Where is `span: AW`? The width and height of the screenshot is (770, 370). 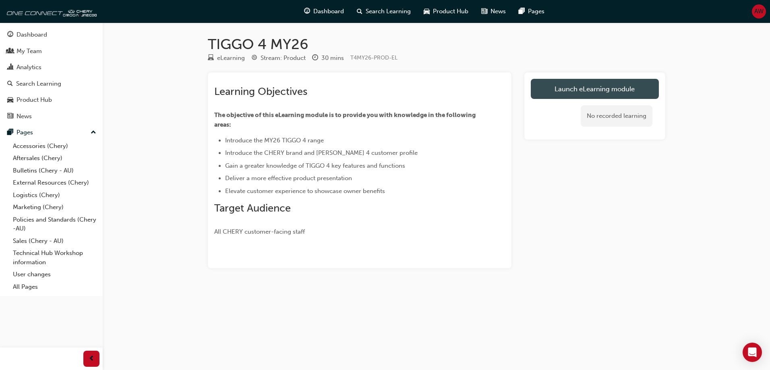 span: AW is located at coordinates (759, 11).